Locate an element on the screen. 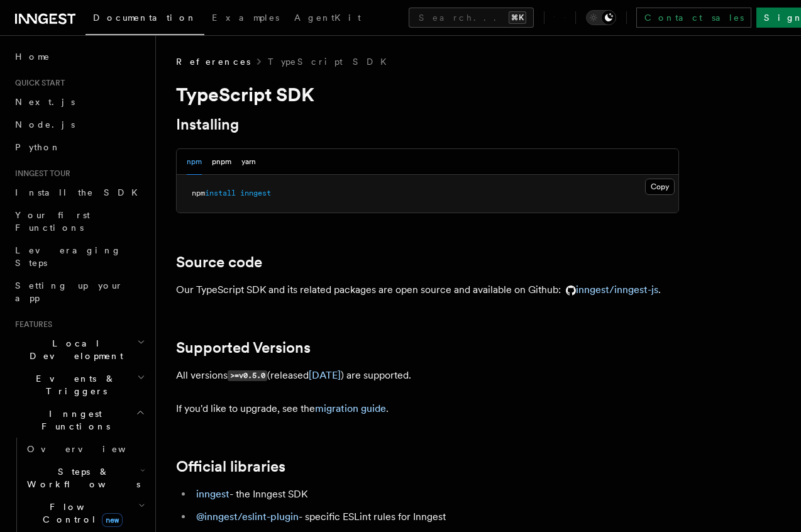  button: npm is located at coordinates (194, 162).